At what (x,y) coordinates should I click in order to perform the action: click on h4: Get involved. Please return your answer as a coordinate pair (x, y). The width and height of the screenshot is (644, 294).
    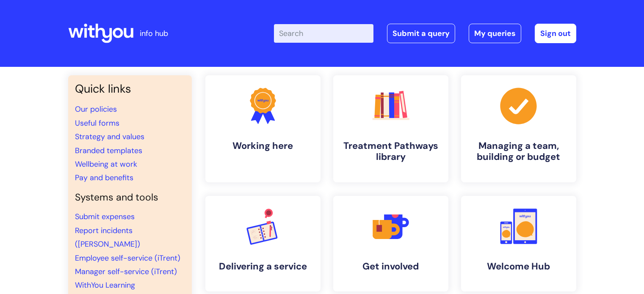
    Looking at the image, I should click on (391, 267).